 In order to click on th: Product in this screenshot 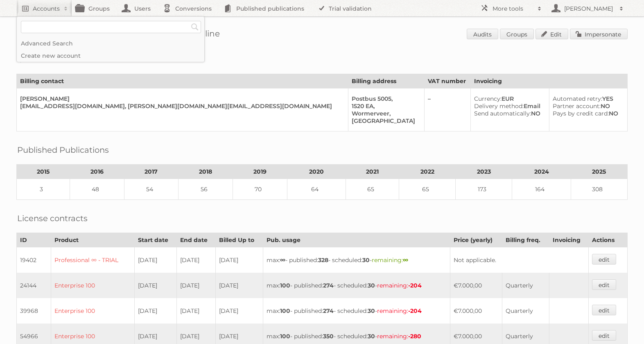, I will do `click(93, 240)`.